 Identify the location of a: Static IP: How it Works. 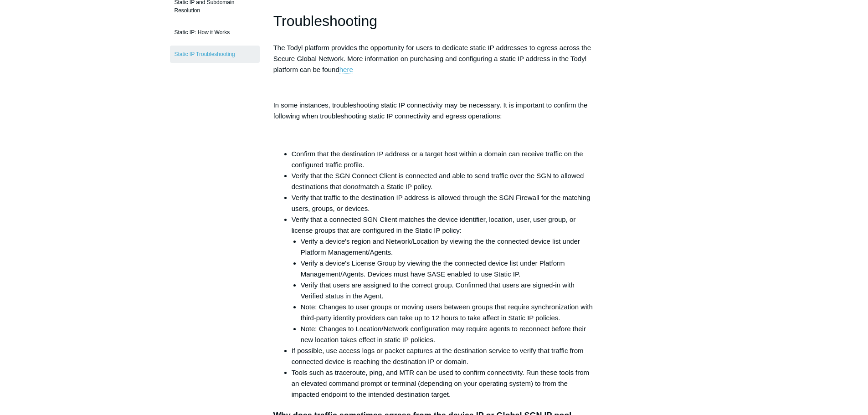
(214, 32).